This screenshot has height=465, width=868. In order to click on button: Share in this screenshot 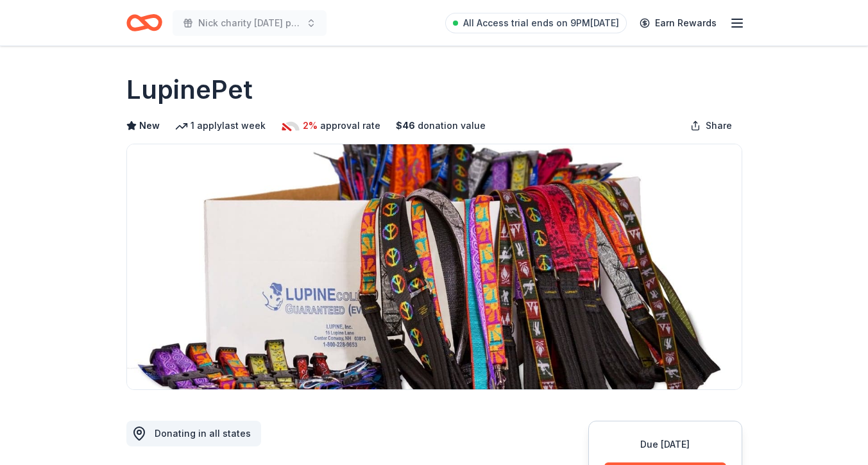, I will do `click(710, 126)`.